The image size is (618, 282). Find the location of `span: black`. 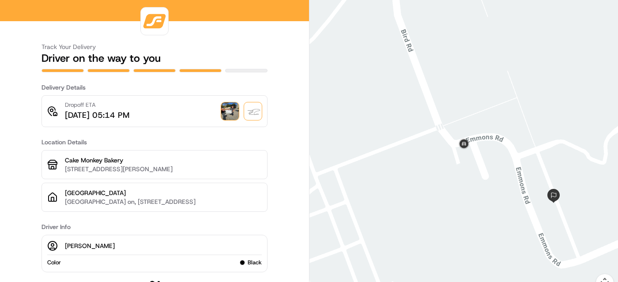

span: black is located at coordinates (255, 263).